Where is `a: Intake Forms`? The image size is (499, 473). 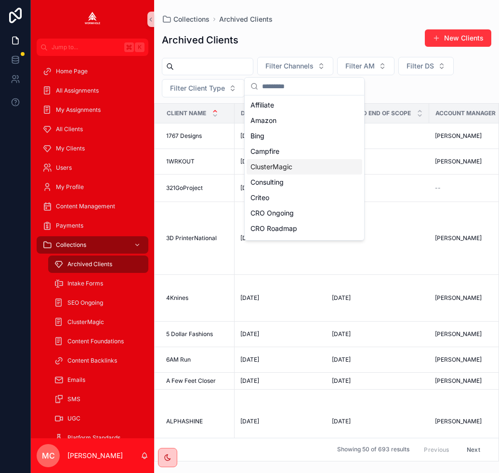
a: Intake Forms is located at coordinates (98, 283).